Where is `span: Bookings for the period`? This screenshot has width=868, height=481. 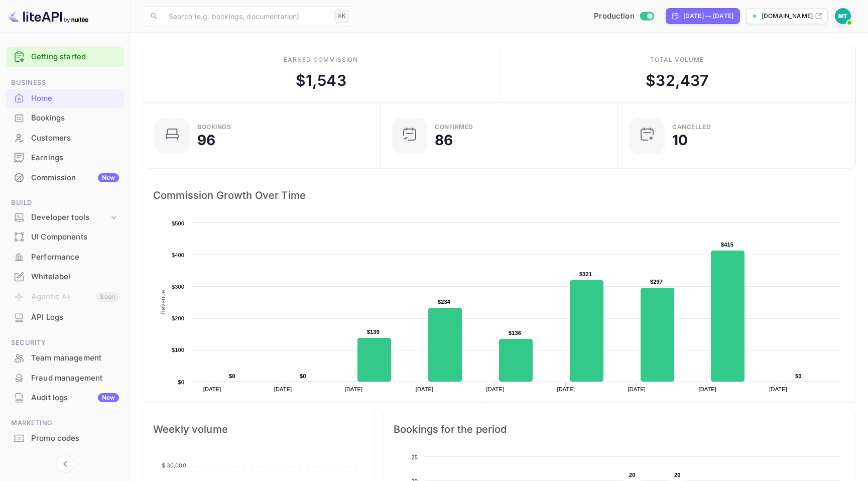 span: Bookings for the period is located at coordinates (620, 429).